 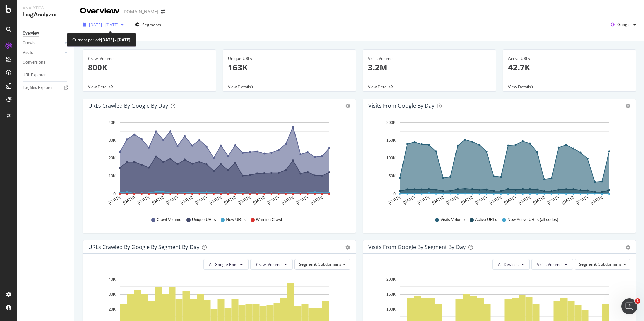 I want to click on a: Overview, so click(x=46, y=33).